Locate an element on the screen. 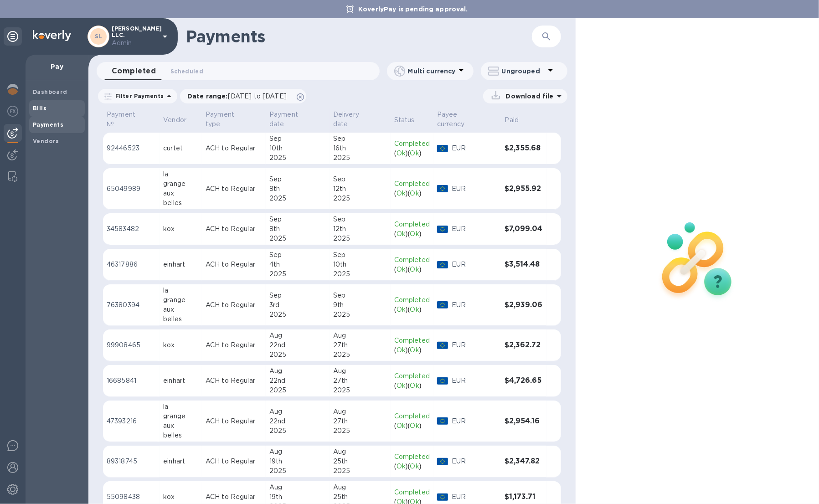  img: Logo is located at coordinates (52, 36).